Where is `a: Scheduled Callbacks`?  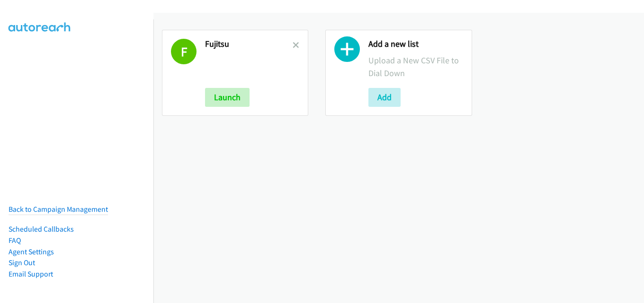
a: Scheduled Callbacks is located at coordinates (41, 229).